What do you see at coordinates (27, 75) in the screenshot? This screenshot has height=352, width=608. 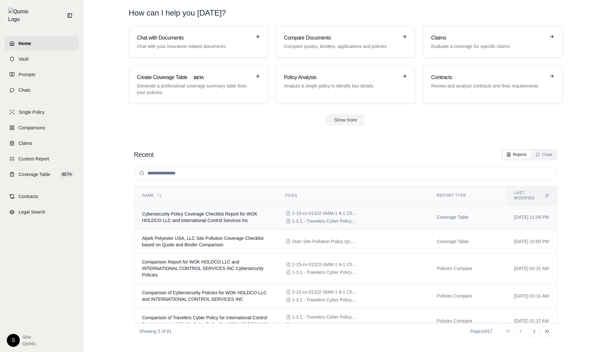 I see `span: Prompts` at bounding box center [27, 75].